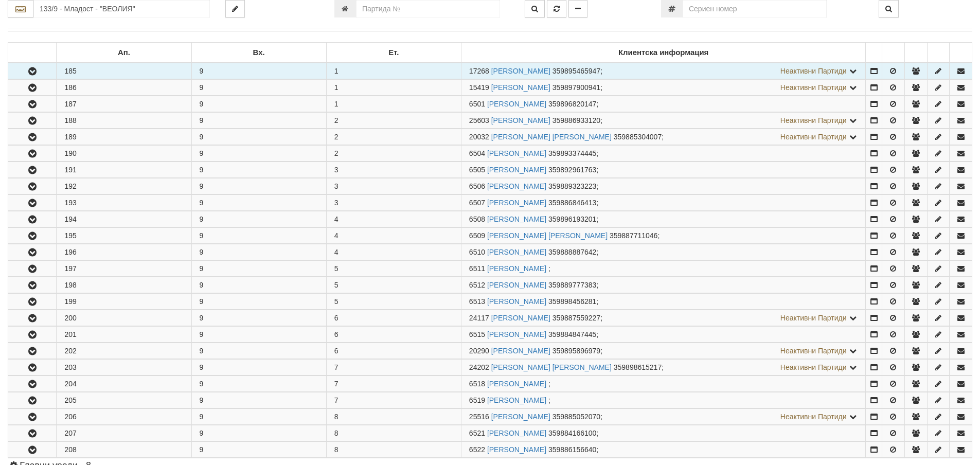 The image size is (980, 465). What do you see at coordinates (124, 251) in the screenshot?
I see `td: 196` at bounding box center [124, 251].